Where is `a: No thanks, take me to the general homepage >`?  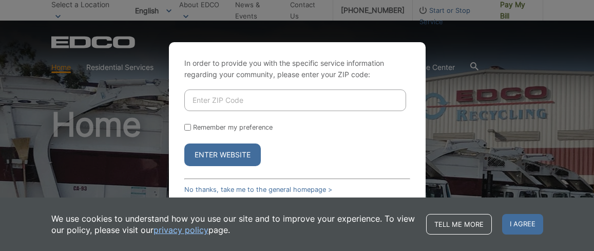
a: No thanks, take me to the general homepage > is located at coordinates (258, 189).